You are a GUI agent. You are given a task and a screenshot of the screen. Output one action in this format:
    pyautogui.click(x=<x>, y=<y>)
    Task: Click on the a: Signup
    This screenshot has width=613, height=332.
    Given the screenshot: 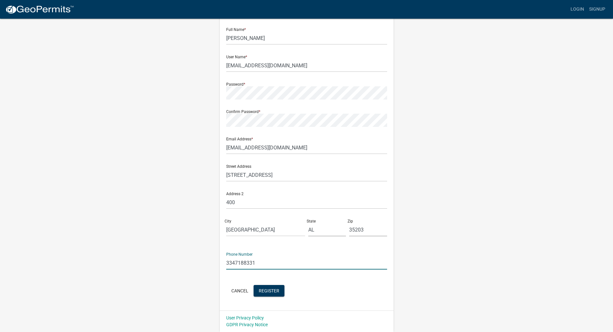 What is the action you would take?
    pyautogui.click(x=597, y=9)
    